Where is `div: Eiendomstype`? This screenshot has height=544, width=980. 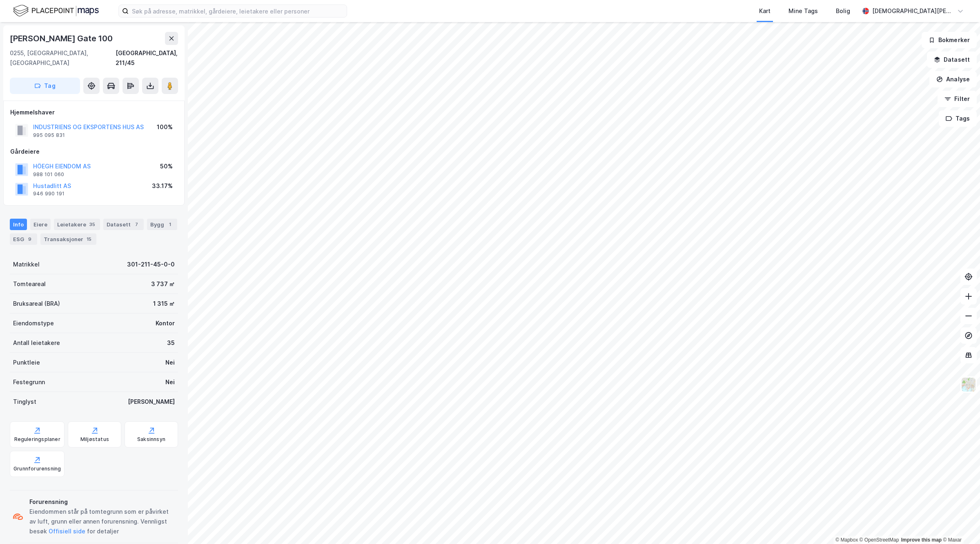 div: Eiendomstype is located at coordinates (33, 323).